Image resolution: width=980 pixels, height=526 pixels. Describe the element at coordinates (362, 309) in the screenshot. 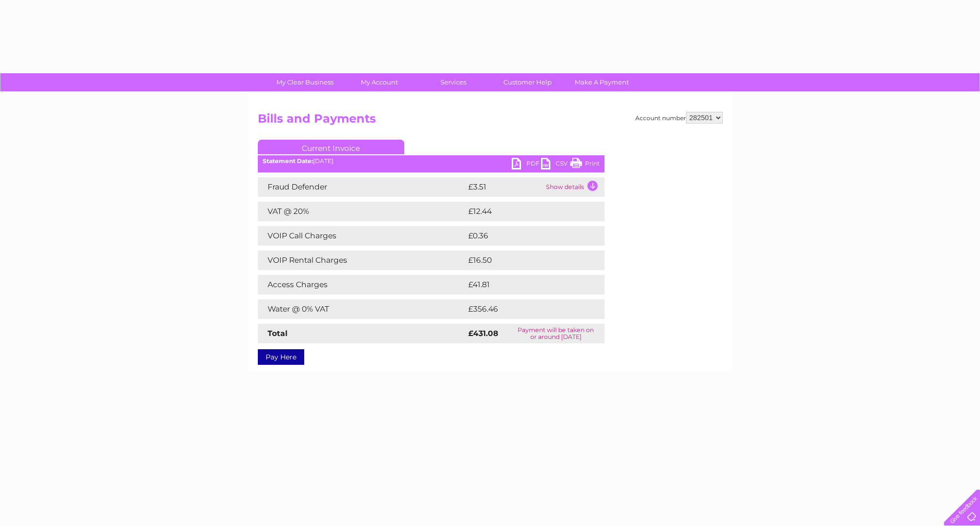

I see `td: Water @ 0% VAT` at that location.